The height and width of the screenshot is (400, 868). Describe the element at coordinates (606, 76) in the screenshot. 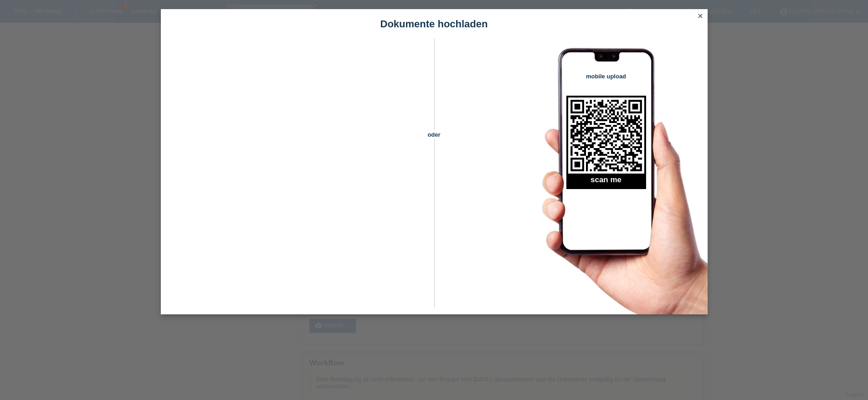

I see `h4: mobile upload` at that location.